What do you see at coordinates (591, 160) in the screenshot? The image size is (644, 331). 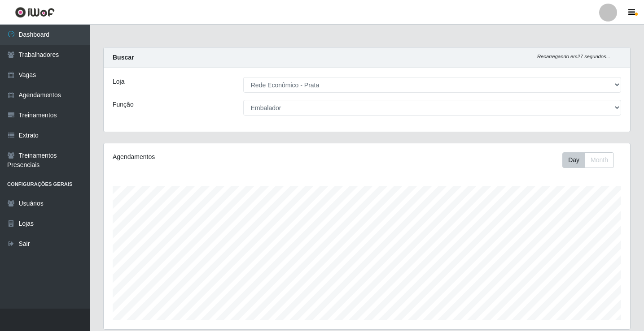 I see `div: Toolbar with button groups` at bounding box center [591, 160].